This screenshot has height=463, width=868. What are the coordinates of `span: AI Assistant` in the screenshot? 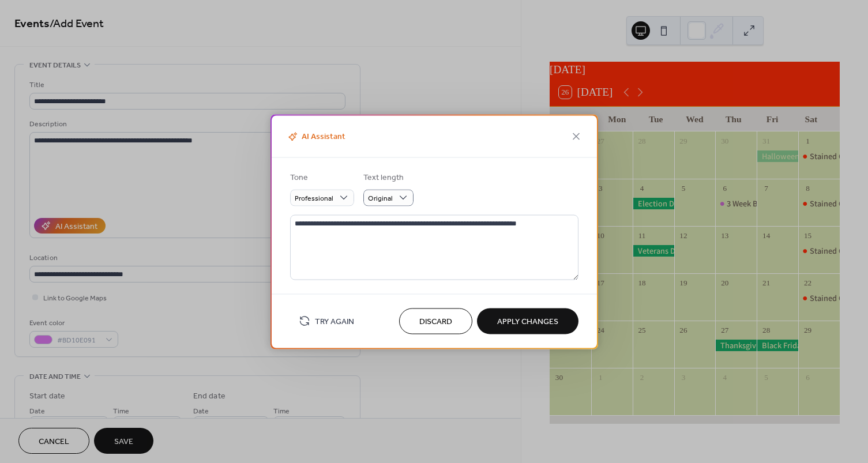 It's located at (315, 137).